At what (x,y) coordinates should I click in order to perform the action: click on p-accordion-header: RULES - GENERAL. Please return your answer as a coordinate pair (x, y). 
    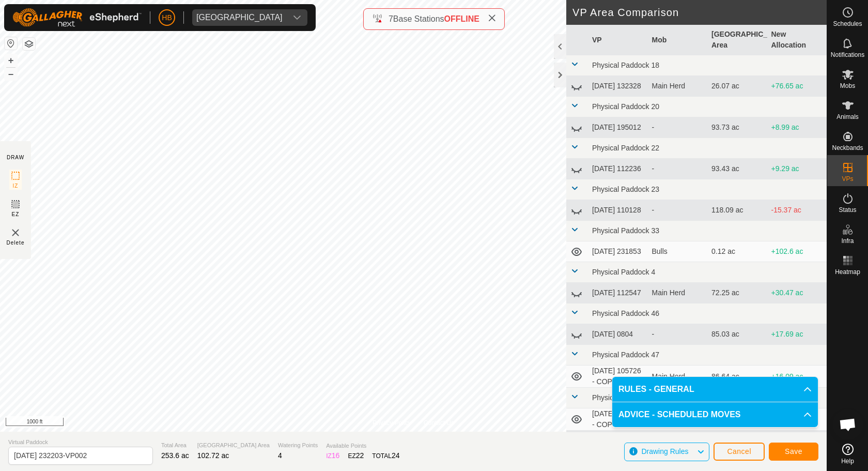
    Looking at the image, I should click on (715, 390).